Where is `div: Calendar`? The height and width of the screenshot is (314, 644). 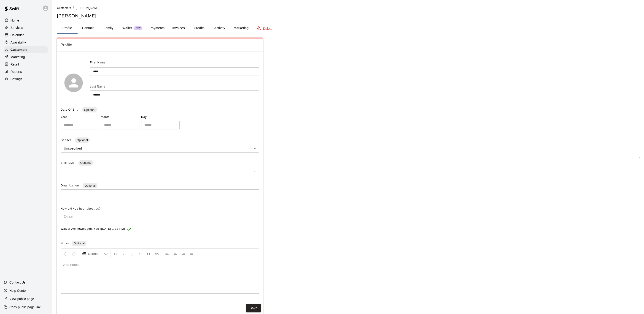
div: Calendar is located at coordinates (25, 35).